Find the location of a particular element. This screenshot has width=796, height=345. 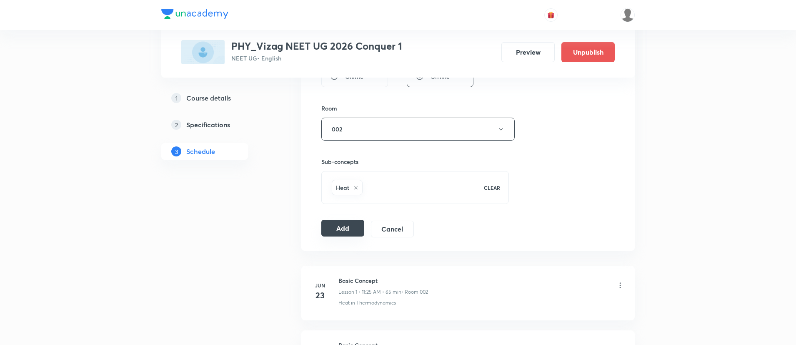

h6: Sub-concepts is located at coordinates (415, 161).